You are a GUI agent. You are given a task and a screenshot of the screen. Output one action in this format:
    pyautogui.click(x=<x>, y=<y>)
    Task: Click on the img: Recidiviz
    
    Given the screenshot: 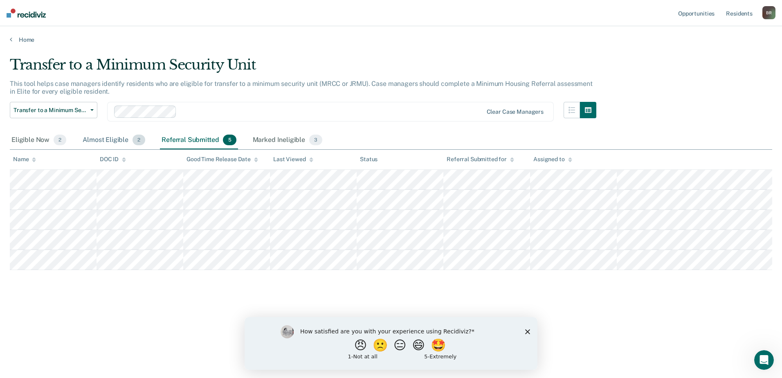 What is the action you would take?
    pyautogui.click(x=26, y=13)
    